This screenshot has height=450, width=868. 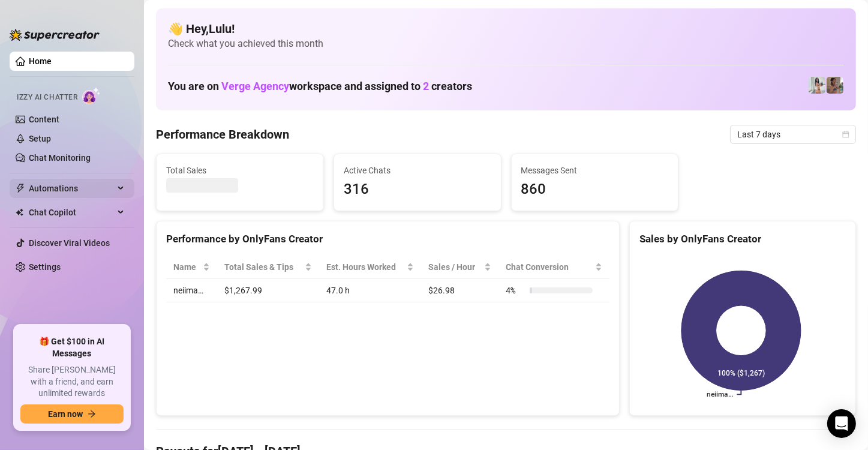 I want to click on a: Settings, so click(x=44, y=267).